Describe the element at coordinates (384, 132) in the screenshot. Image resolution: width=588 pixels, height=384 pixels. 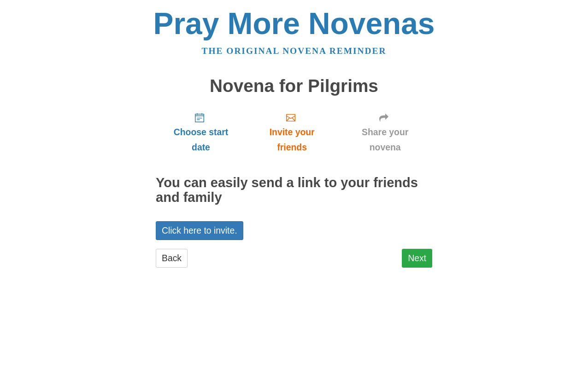
I see `a: Share your novena` at that location.